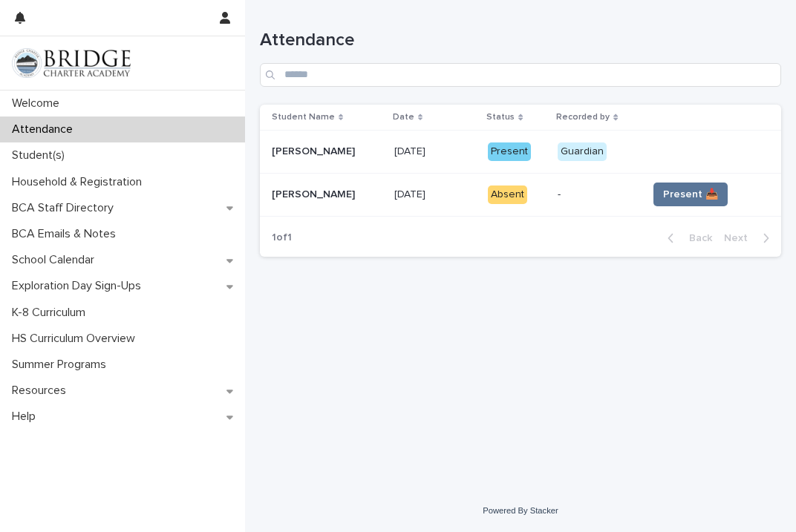 This screenshot has height=532, width=796. I want to click on p: School Calendar, so click(55, 260).